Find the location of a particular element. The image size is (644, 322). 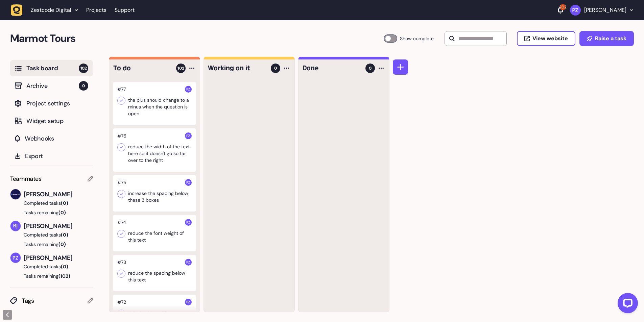

h2: Marmot Tours is located at coordinates (197, 38).